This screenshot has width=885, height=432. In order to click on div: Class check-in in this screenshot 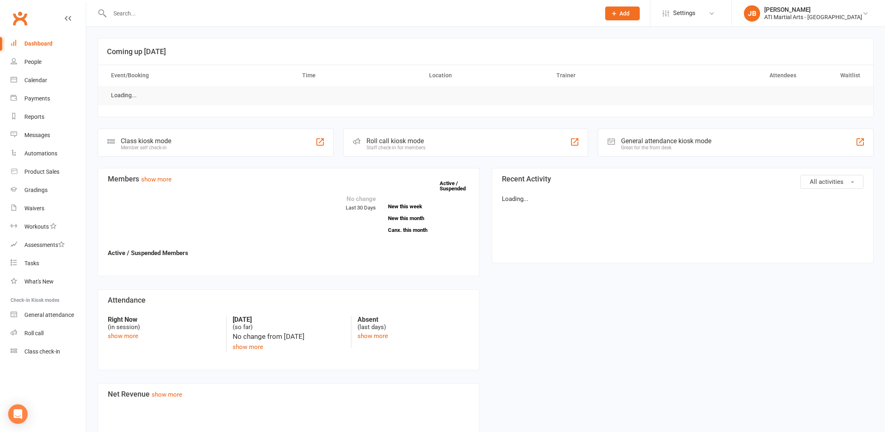, I will do `click(42, 352)`.